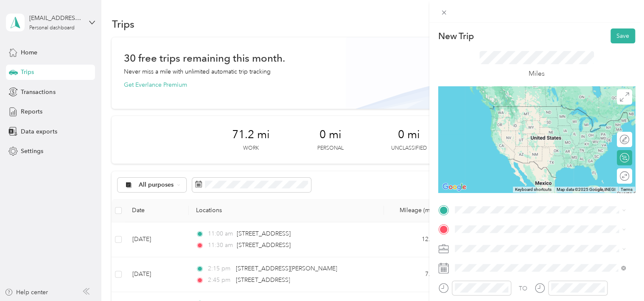 The image size is (644, 301). Describe the element at coordinates (523, 288) in the screenshot. I see `div: TO` at that location.